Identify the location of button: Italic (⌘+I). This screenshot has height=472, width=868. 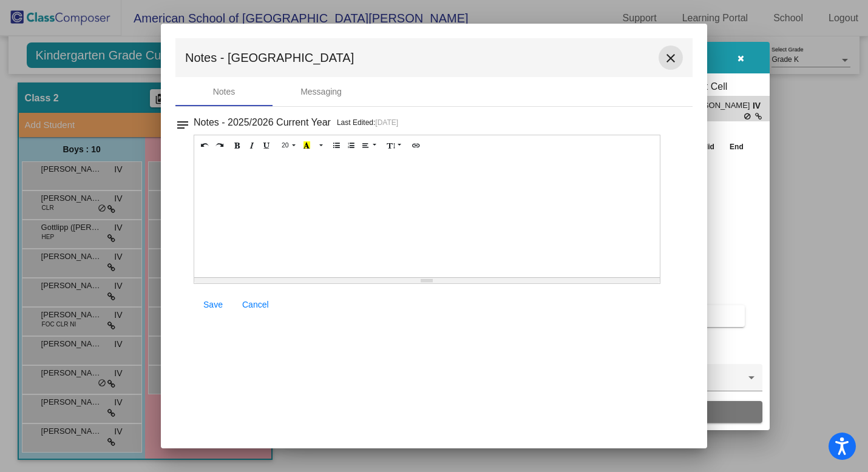
(252, 145).